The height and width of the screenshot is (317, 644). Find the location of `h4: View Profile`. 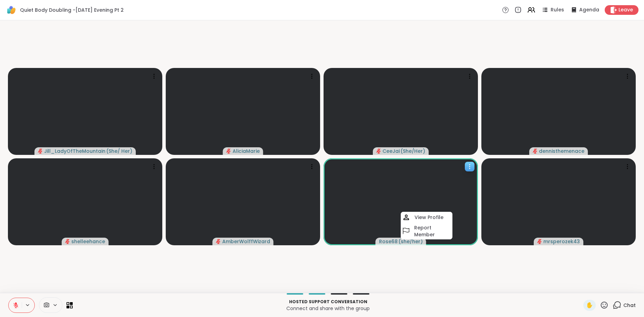

h4: View Profile is located at coordinates (429, 217).